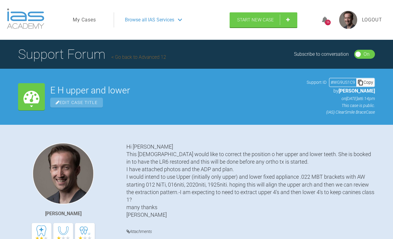 The width and height of the screenshot is (393, 239). What do you see at coordinates (341, 105) in the screenshot?
I see `p: This case is public.` at bounding box center [341, 105].